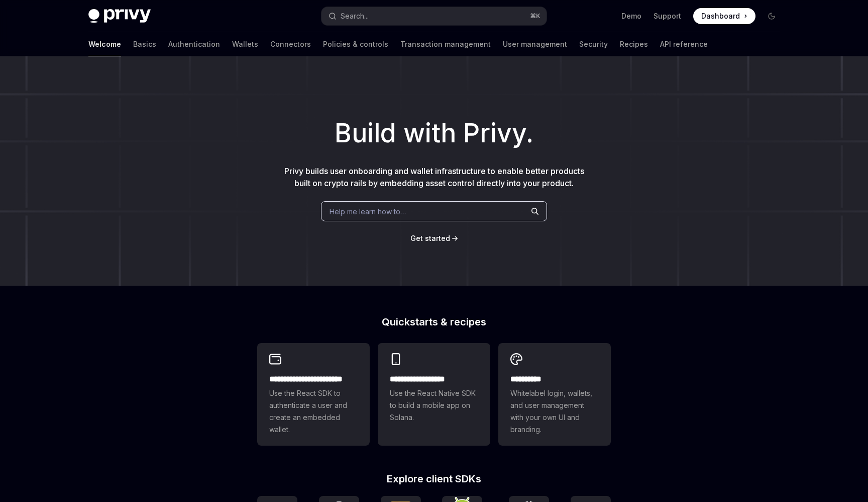 This screenshot has width=868, height=502. What do you see at coordinates (430, 238) in the screenshot?
I see `a: Get started` at bounding box center [430, 238].